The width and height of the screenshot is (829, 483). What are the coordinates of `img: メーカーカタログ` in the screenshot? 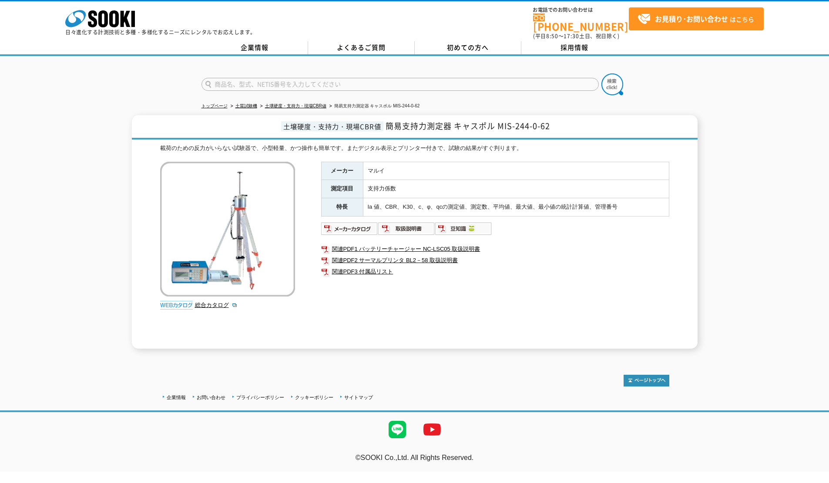 It's located at (349, 229).